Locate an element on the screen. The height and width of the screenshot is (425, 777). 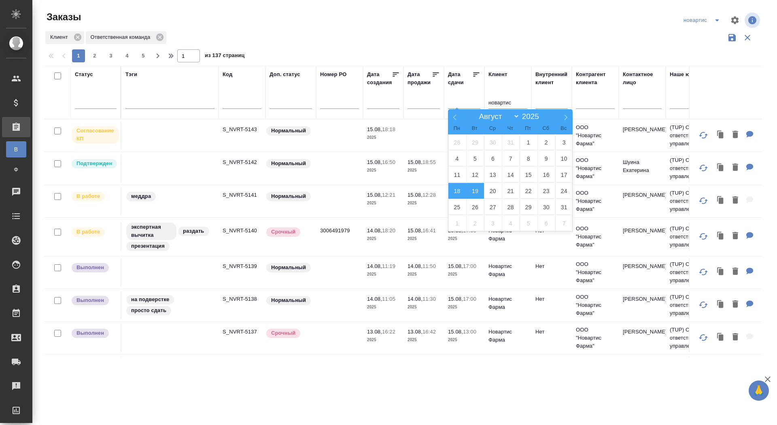
a: Ф is located at coordinates (16, 170).